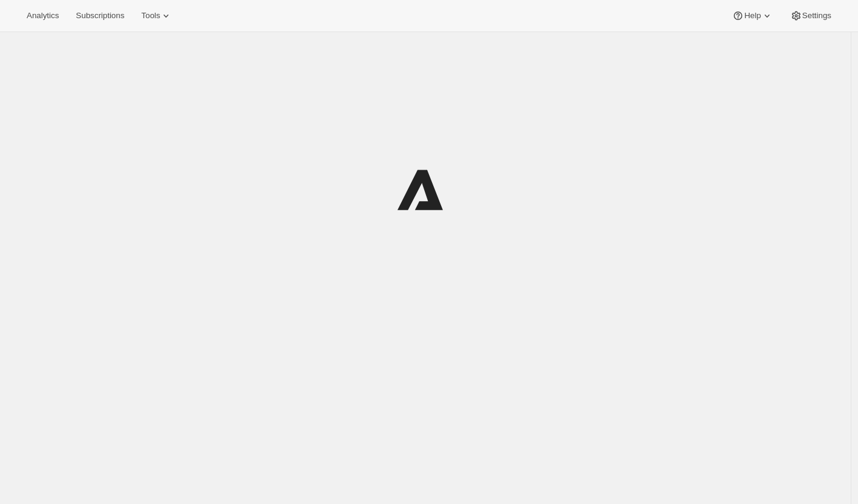 The width and height of the screenshot is (858, 504). What do you see at coordinates (43, 16) in the screenshot?
I see `button: Analytics` at bounding box center [43, 16].